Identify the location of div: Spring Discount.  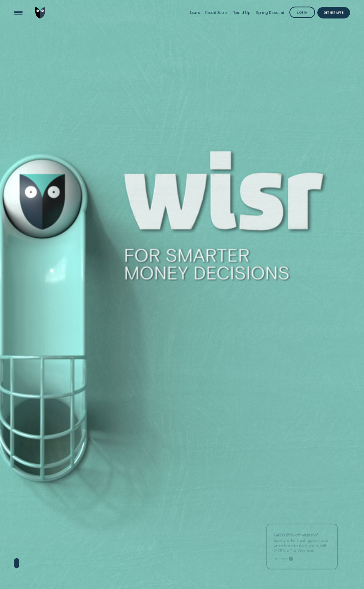
(270, 12).